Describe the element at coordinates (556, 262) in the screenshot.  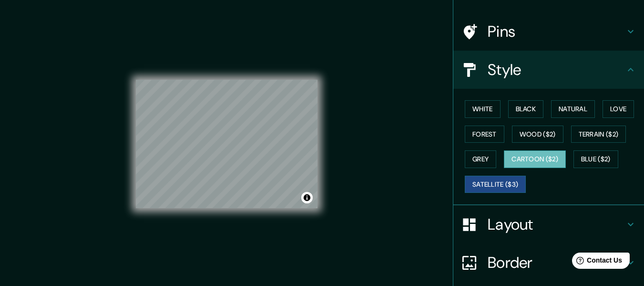
I see `h4: Border` at that location.